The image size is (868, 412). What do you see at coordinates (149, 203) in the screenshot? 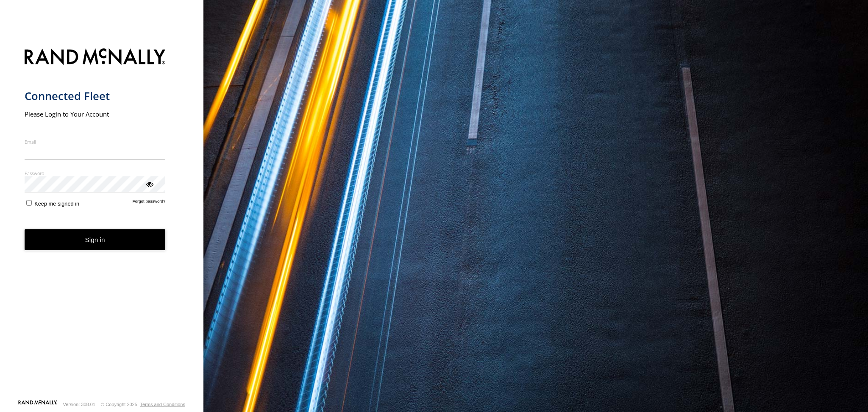
I see `a: Forgot password?` at bounding box center [149, 203].